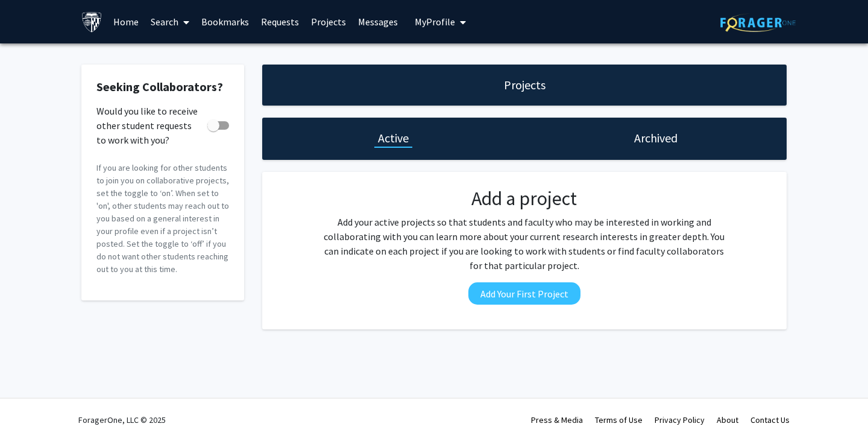  What do you see at coordinates (170, 22) in the screenshot?
I see `a: Search` at bounding box center [170, 22].